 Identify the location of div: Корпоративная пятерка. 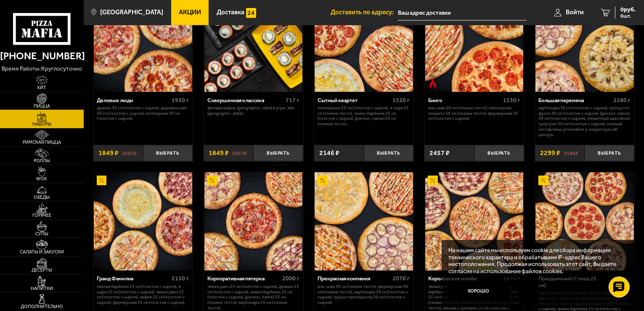
(244, 278).